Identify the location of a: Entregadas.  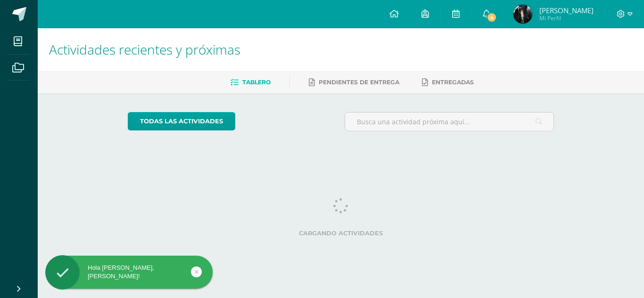
(448, 83).